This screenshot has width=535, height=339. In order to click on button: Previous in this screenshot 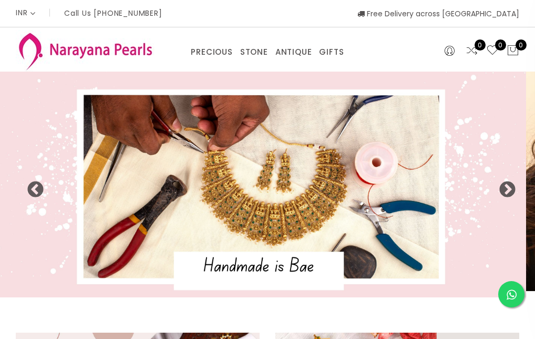, I will do `click(32, 186)`.